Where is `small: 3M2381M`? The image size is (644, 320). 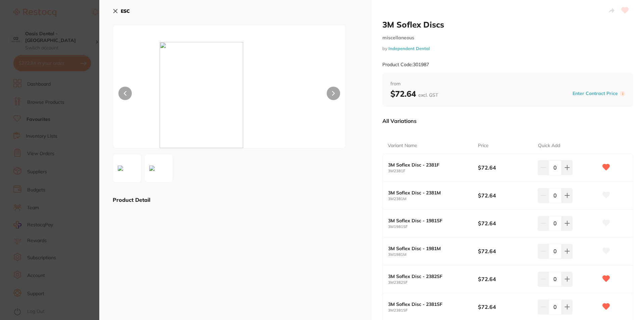
small: 3M2381M is located at coordinates (433, 199).